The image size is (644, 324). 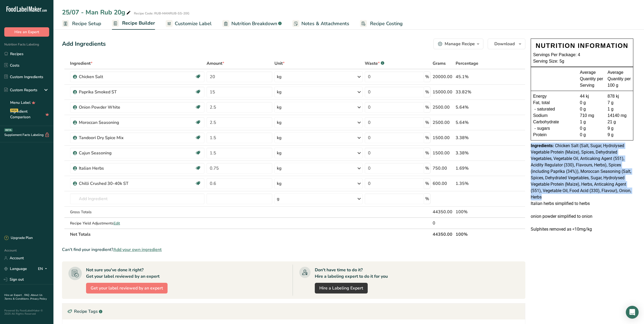 I want to click on span: Ingredients:, so click(x=542, y=145).